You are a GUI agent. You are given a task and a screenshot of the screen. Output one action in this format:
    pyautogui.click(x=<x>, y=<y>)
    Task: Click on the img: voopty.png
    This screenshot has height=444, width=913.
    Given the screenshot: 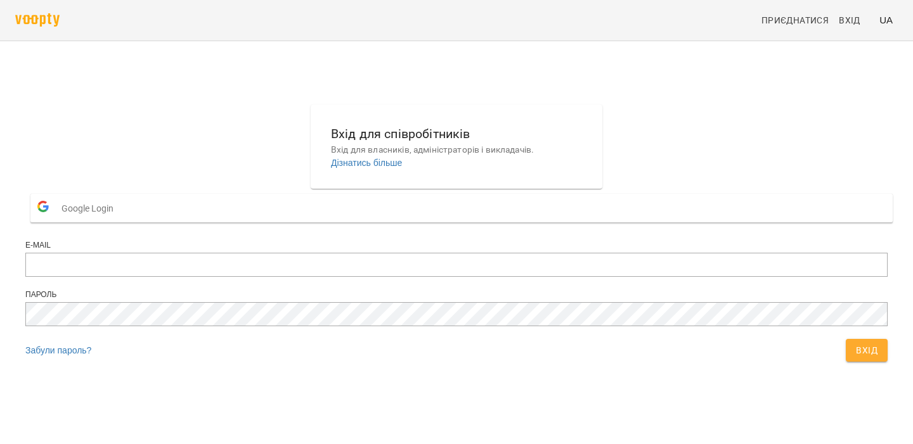 What is the action you would take?
    pyautogui.click(x=37, y=20)
    